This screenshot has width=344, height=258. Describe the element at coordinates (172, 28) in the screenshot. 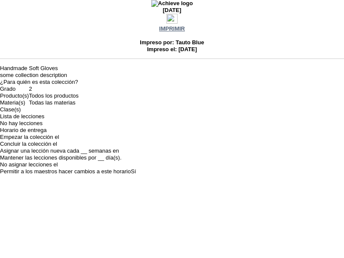

I see `a: IMPRIMIR` at that location.